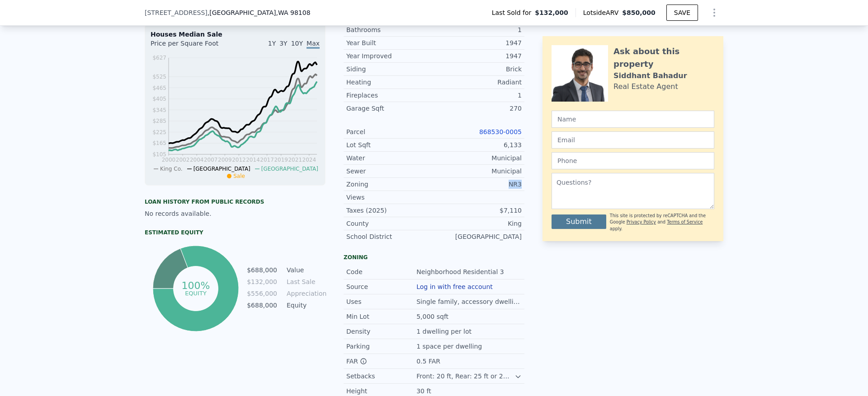 This screenshot has height=396, width=868. What do you see at coordinates (159, 99) in the screenshot?
I see `tspan: $405` at bounding box center [159, 99].